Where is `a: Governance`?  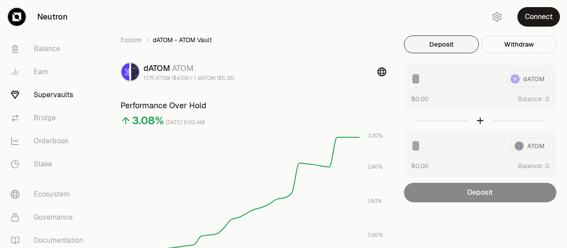
a: Governance is located at coordinates (50, 217).